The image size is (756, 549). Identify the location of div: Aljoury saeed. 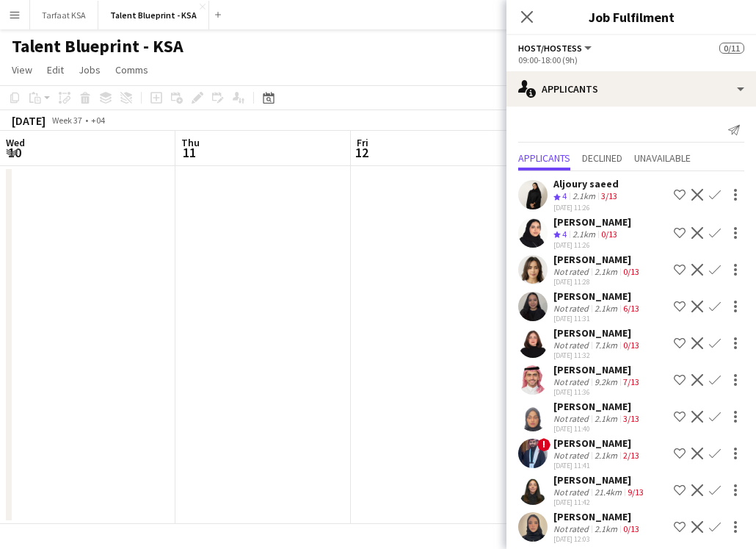
(587, 184).